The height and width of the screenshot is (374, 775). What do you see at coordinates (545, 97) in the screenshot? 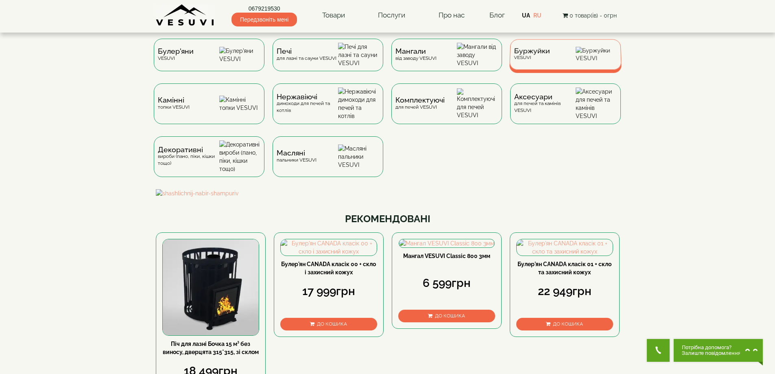
I see `span: Аксесуари` at bounding box center [545, 97].